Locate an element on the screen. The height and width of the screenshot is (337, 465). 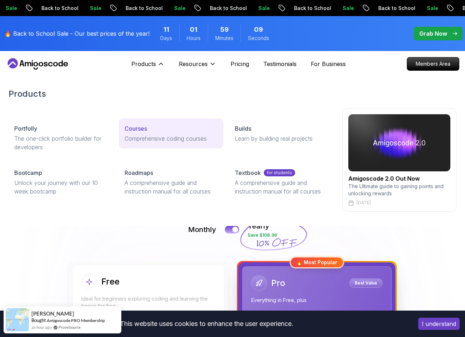
p: Roadmaps is located at coordinates (139, 173).